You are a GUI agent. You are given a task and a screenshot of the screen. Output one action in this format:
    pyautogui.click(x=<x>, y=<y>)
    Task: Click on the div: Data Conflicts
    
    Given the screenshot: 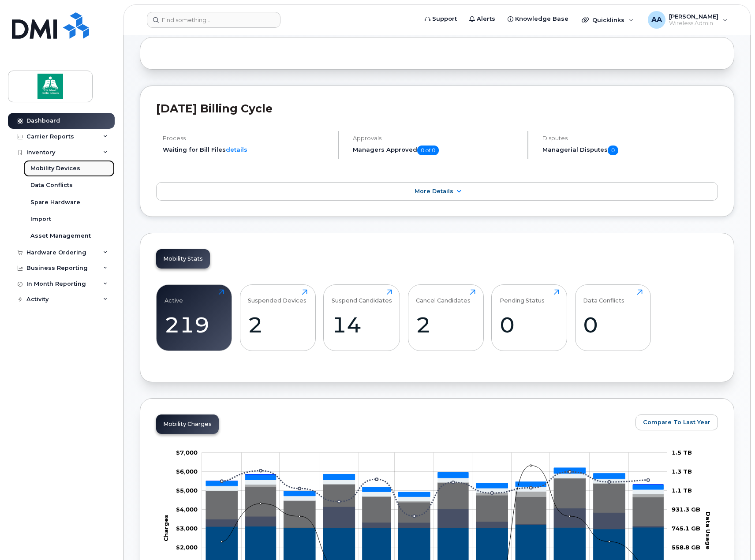 What is the action you would take?
    pyautogui.click(x=604, y=296)
    